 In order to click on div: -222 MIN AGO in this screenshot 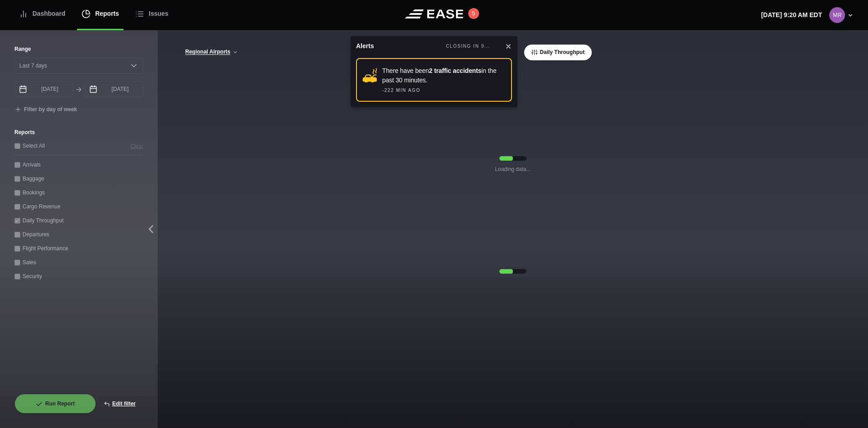, I will do `click(401, 90)`.